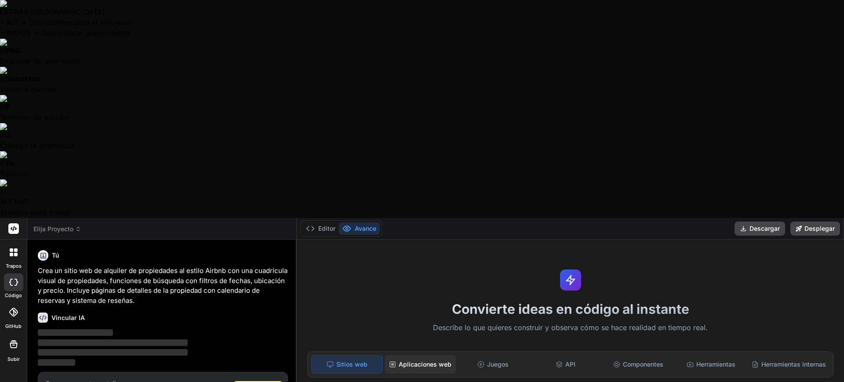  What do you see at coordinates (570, 328) in the screenshot?
I see `font: Describe lo que quieres construir y observa cómo se hace realidad en tiempo real.` at bounding box center [570, 328].